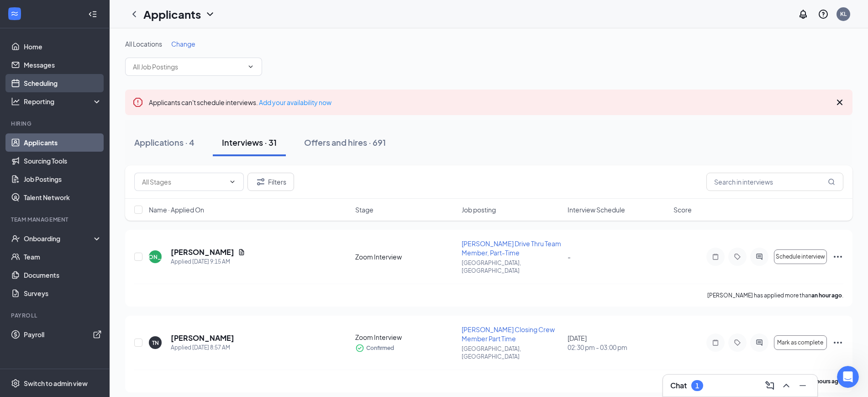 The image size is (868, 397). I want to click on span: Name · Applied On, so click(176, 210).